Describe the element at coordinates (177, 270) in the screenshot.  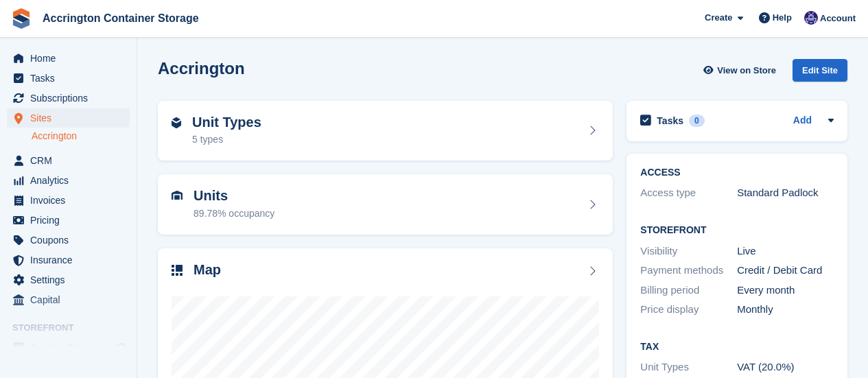
I see `img: map-icn-33ee37083ee616e46c38cad1a60f524a97daa1e2b2c8c0bc3eb3415660979fc1.svg` at that location.